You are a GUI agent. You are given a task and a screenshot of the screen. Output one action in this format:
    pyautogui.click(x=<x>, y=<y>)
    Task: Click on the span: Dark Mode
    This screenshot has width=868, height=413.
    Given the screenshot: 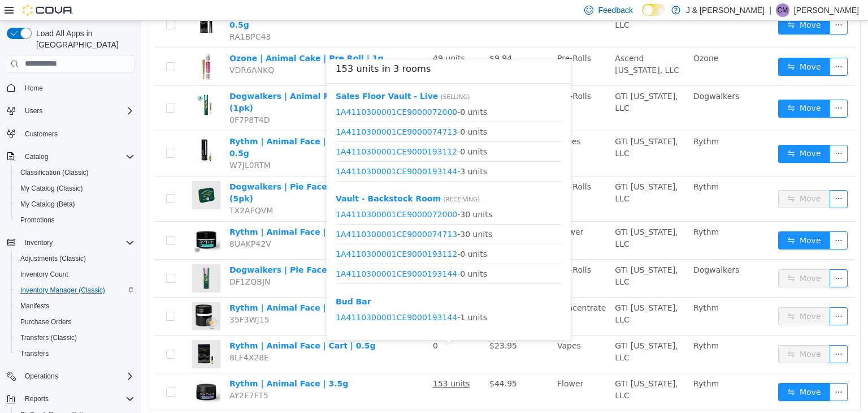 What is the action you would take?
    pyautogui.click(x=642, y=16)
    